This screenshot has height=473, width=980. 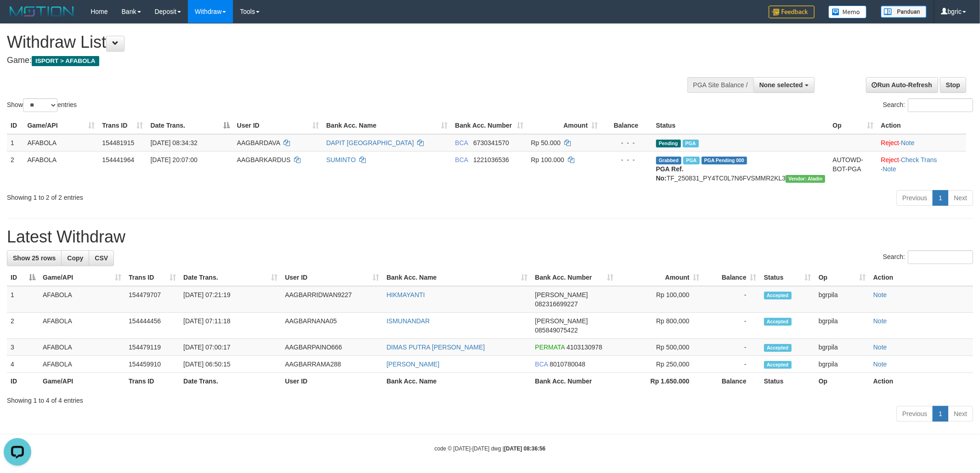 I want to click on span: PGA Pending, so click(x=724, y=160).